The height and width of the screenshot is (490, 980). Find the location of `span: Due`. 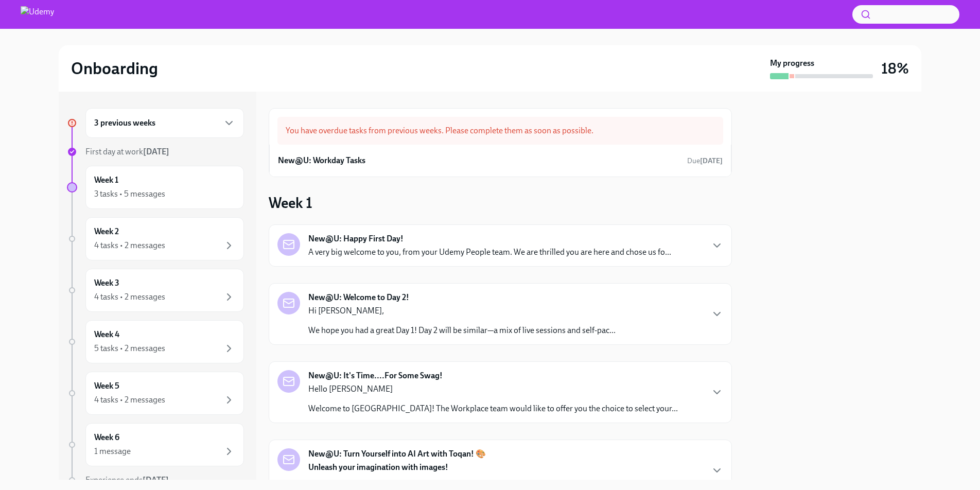

span: Due is located at coordinates (705, 161).